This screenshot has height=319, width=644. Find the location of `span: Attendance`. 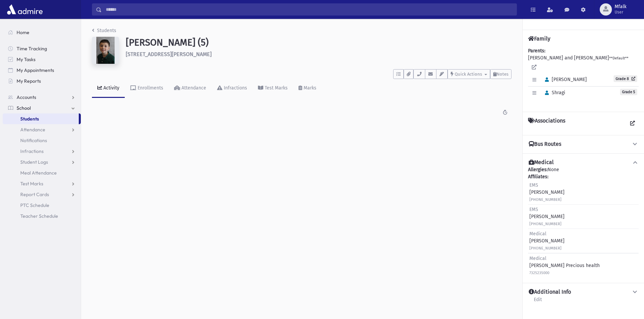

span: Attendance is located at coordinates (33, 130).